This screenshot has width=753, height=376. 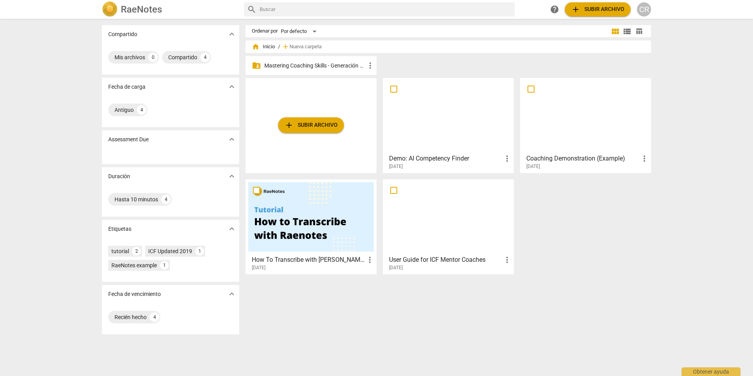 I want to click on div: Mis archivos, so click(x=130, y=57).